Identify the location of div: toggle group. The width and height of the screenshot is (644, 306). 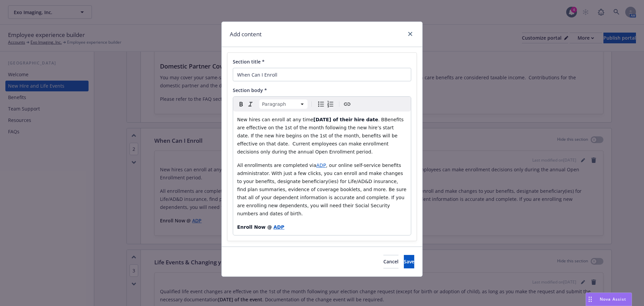
(325, 104).